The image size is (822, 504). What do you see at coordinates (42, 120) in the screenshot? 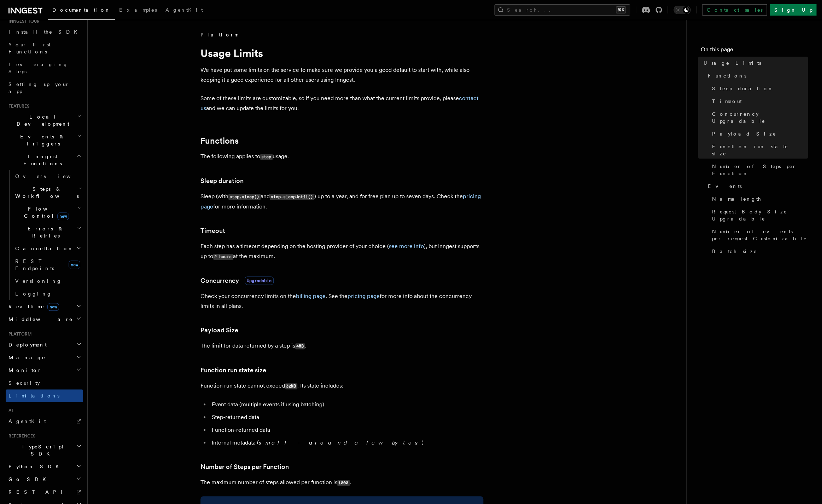
I see `span: Local Development` at bounding box center [42, 120].